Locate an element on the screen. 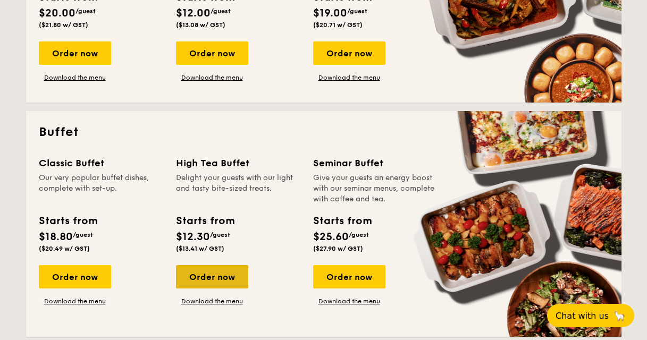 The image size is (647, 340). div: High Tea Buffet is located at coordinates (238, 163).